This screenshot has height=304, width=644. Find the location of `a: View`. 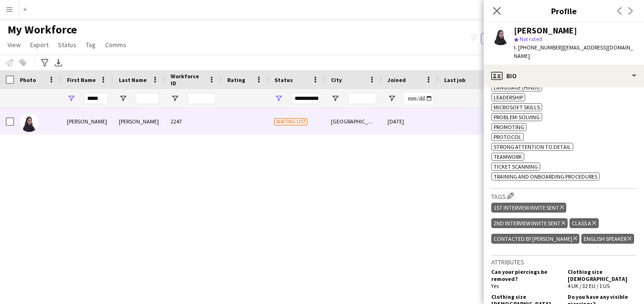

a: View is located at coordinates (14, 45).